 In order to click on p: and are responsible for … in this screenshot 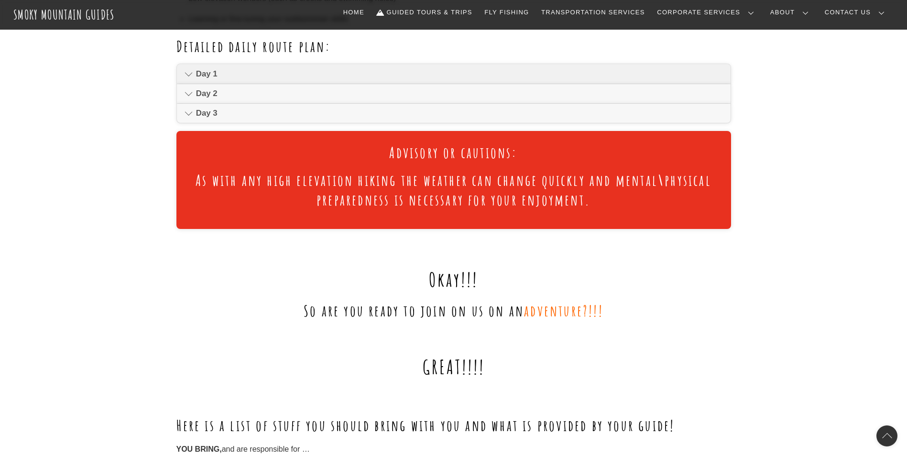, I will do `click(454, 449)`.